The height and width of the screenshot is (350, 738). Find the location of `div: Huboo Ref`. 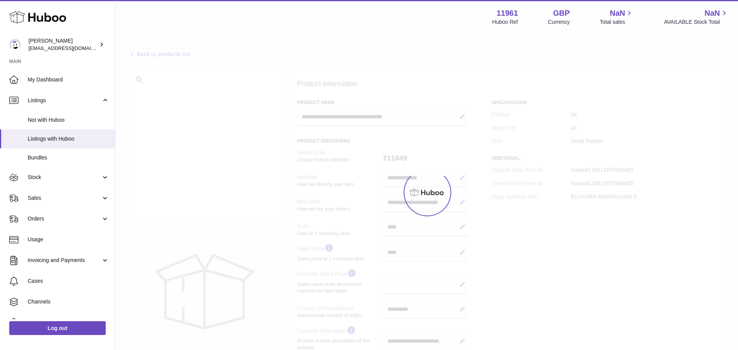

div: Huboo Ref is located at coordinates (505, 22).